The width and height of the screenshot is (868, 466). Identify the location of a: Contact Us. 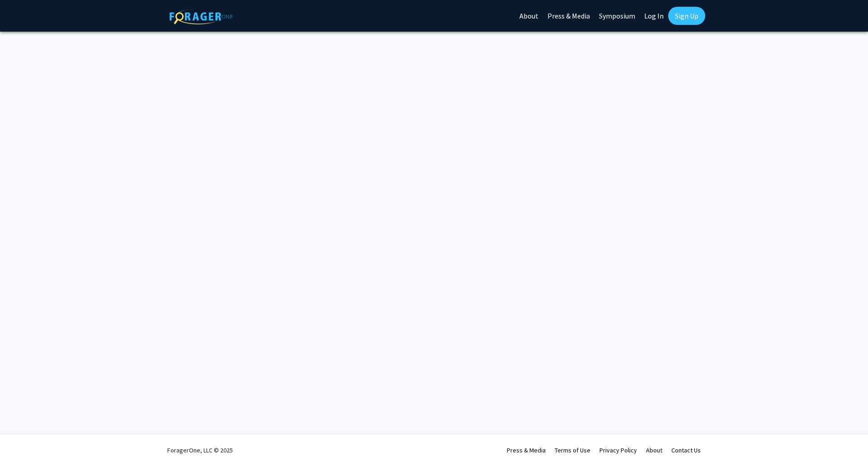
(686, 450).